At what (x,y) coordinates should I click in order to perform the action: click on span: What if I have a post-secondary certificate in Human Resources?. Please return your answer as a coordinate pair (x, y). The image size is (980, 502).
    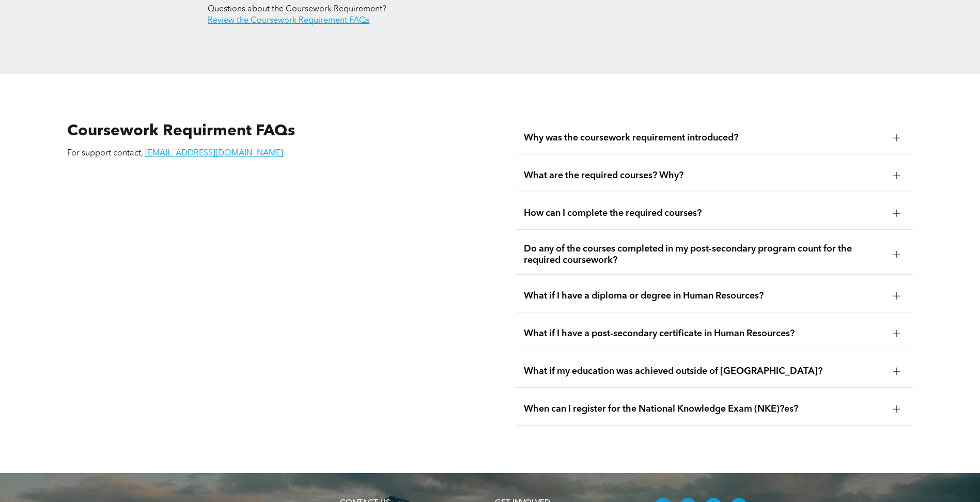
    Looking at the image, I should click on (704, 333).